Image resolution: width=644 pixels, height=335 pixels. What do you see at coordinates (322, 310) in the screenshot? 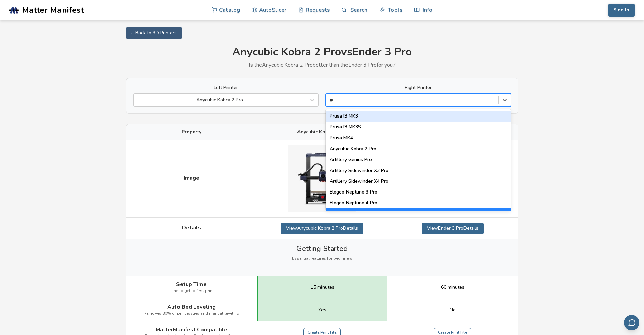
I see `span: Yes` at bounding box center [322, 310].